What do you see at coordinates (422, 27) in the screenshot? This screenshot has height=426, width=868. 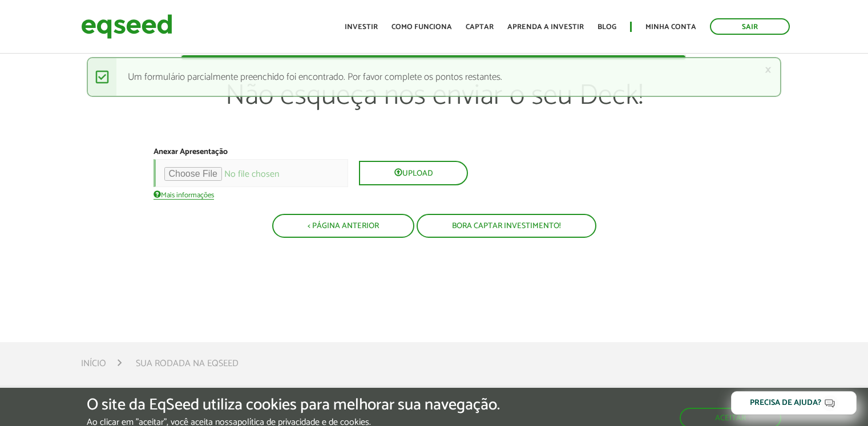 I see `a: Como funciona` at bounding box center [422, 27].